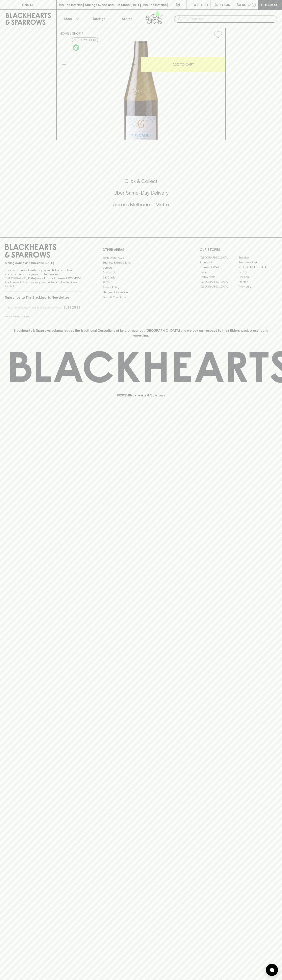  What do you see at coordinates (71, 18) in the screenshot?
I see `button: Shop` at bounding box center [71, 18].